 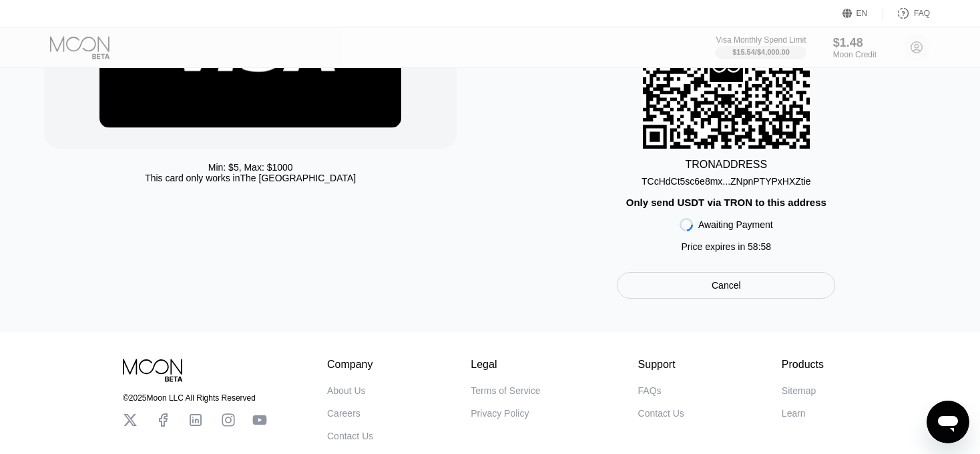 I want to click on div: Terms of Service, so click(x=505, y=391).